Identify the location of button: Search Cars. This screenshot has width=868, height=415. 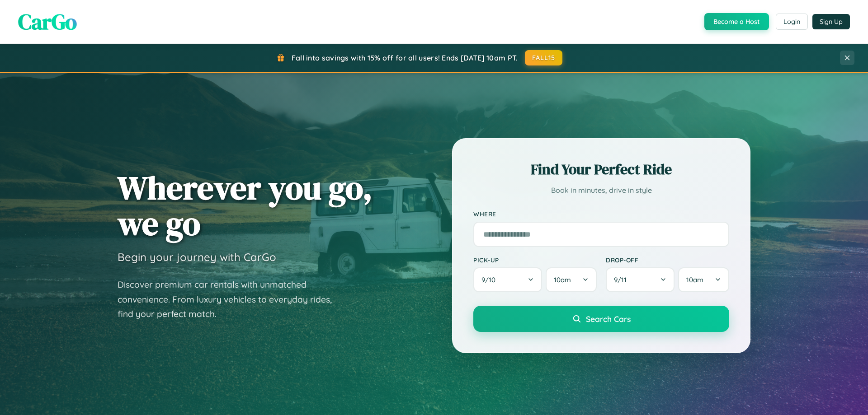
(602, 319).